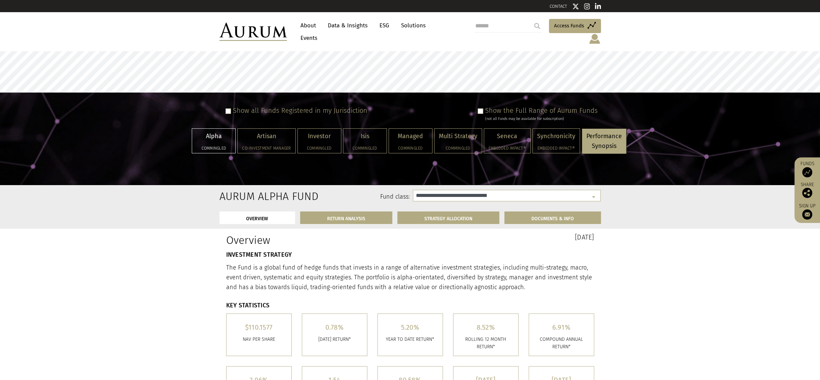 Image resolution: width=820 pixels, height=380 pixels. I want to click on a: Access Funds, so click(575, 26).